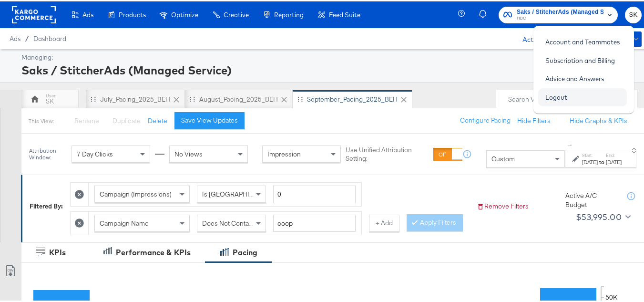  Describe the element at coordinates (330, 69) in the screenshot. I see `div: Saks / StitcherAds (Managed Service)` at that location.